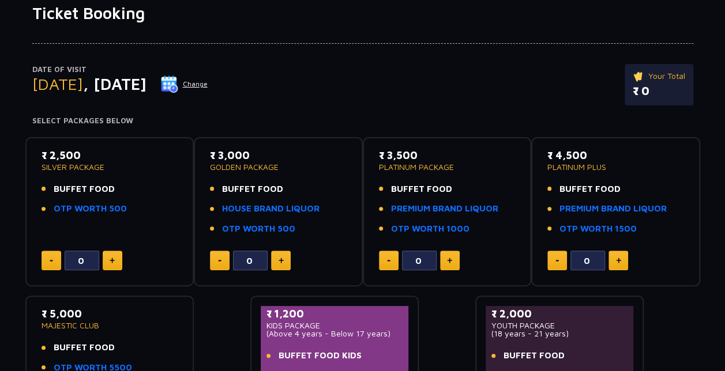  I want to click on a: OTP WORTH 1500, so click(598, 229).